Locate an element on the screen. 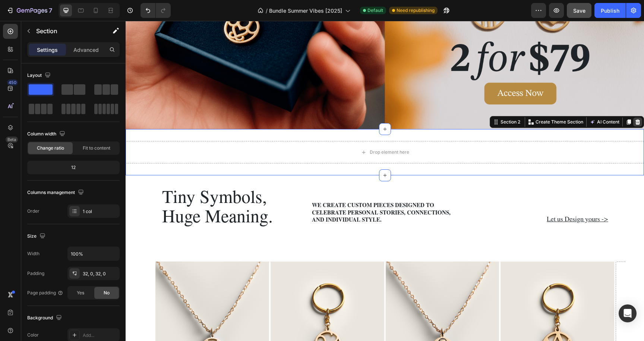  div: Background is located at coordinates (45, 318).